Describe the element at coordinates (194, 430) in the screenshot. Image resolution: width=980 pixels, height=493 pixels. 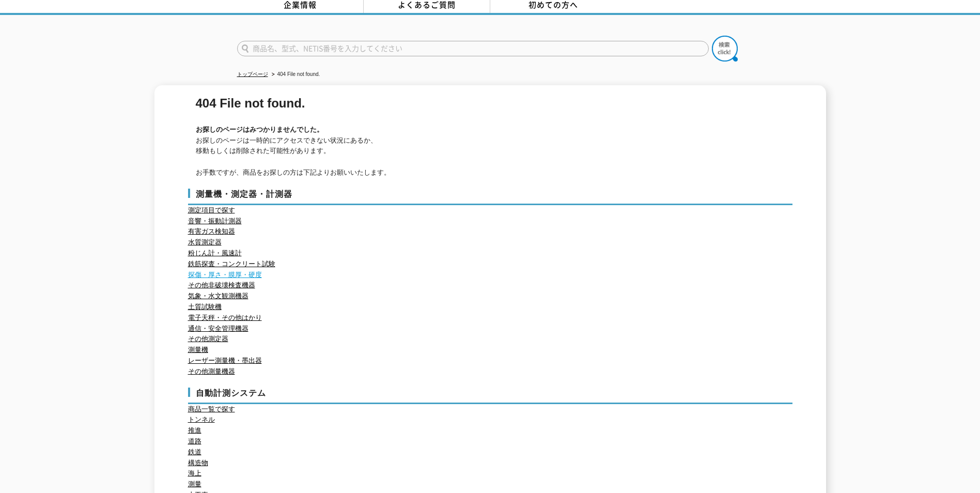
I see `a: 推進` at that location.